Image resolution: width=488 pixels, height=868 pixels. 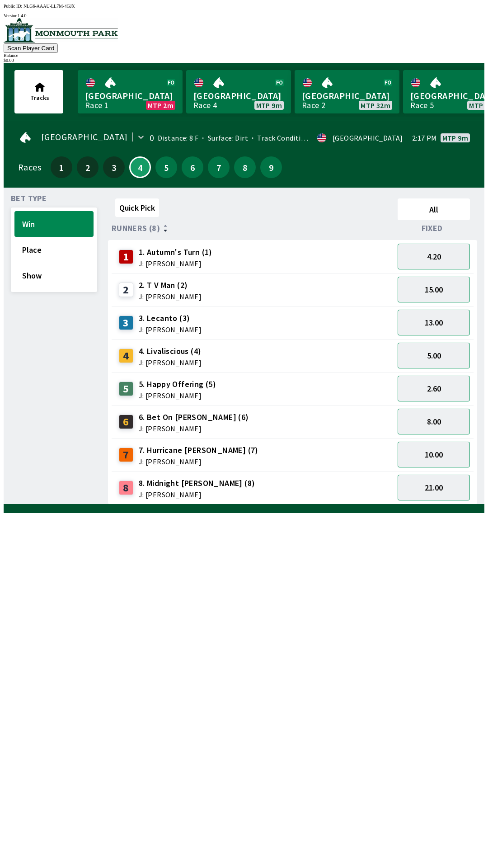 I want to click on span: 1. Autumn's Turn (1), so click(x=176, y=252).